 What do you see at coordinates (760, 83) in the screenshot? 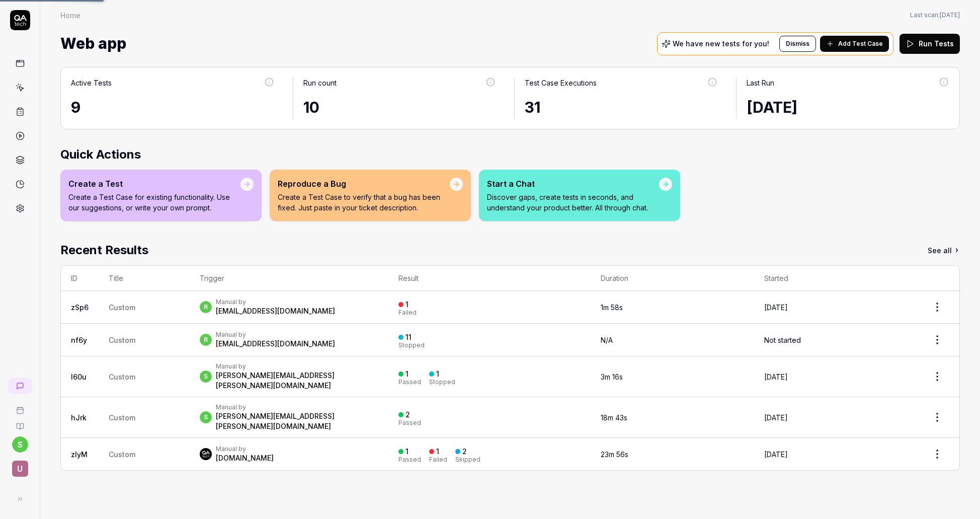
I see `div: Last Run` at bounding box center [760, 83].